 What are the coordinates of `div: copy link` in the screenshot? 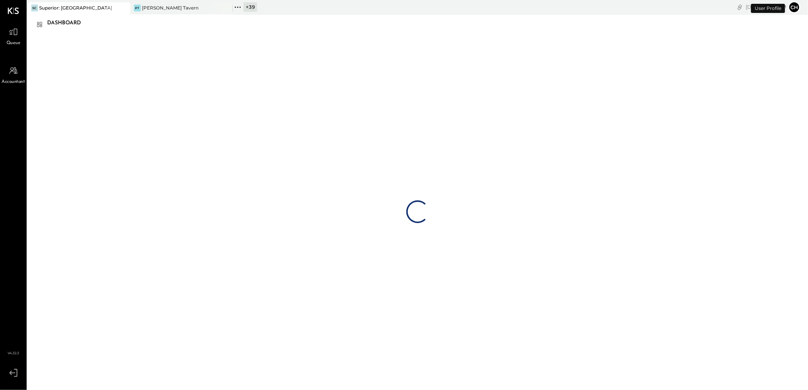 It's located at (740, 7).